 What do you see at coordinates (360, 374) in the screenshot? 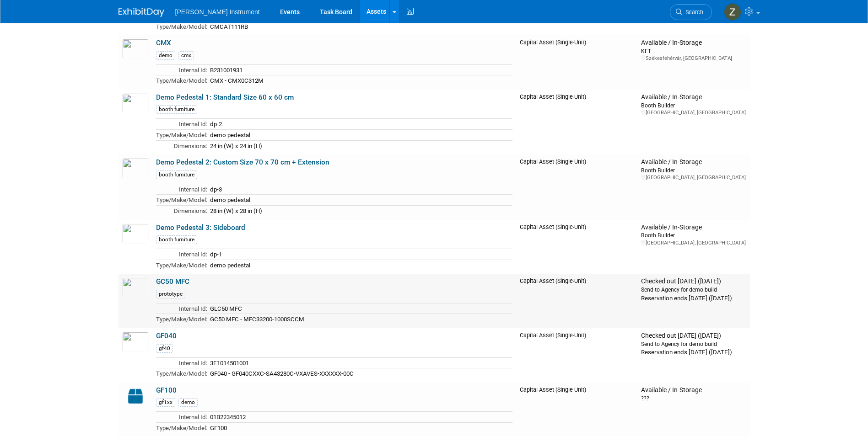
I see `td: GF040 - GF040CXXC-SA43280C-VXAVES-XXXXXX-00C` at bounding box center [360, 374].